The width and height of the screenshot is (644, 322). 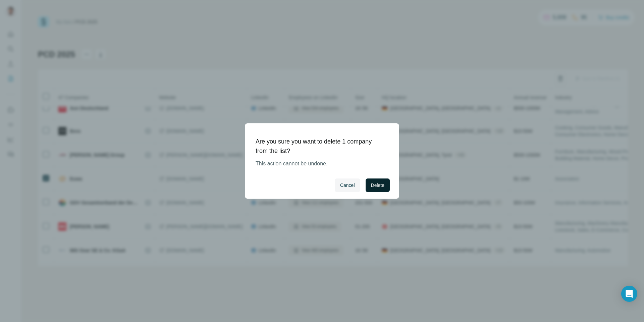 What do you see at coordinates (378, 185) in the screenshot?
I see `button: Delete` at bounding box center [378, 185].